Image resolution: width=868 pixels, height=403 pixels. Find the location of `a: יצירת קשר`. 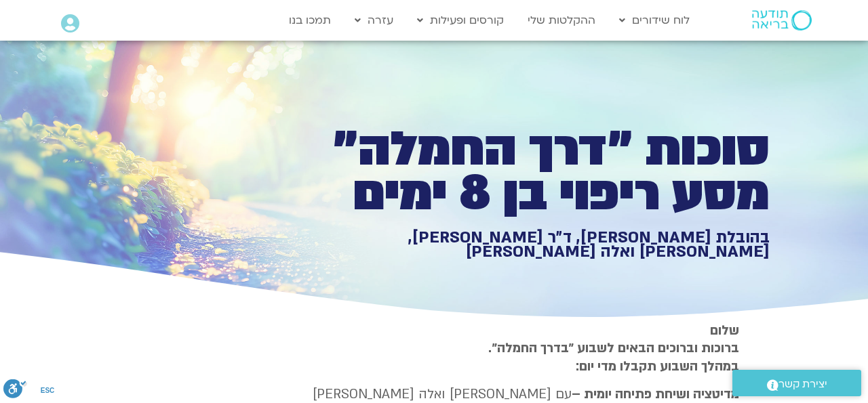

a: יצירת קשר is located at coordinates (797, 383).